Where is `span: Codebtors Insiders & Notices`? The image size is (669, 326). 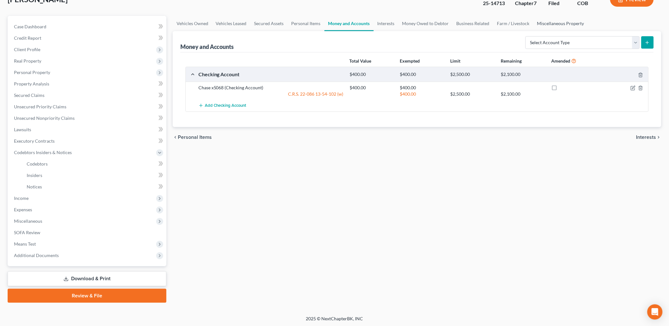 span: Codebtors Insiders & Notices is located at coordinates (43, 152).